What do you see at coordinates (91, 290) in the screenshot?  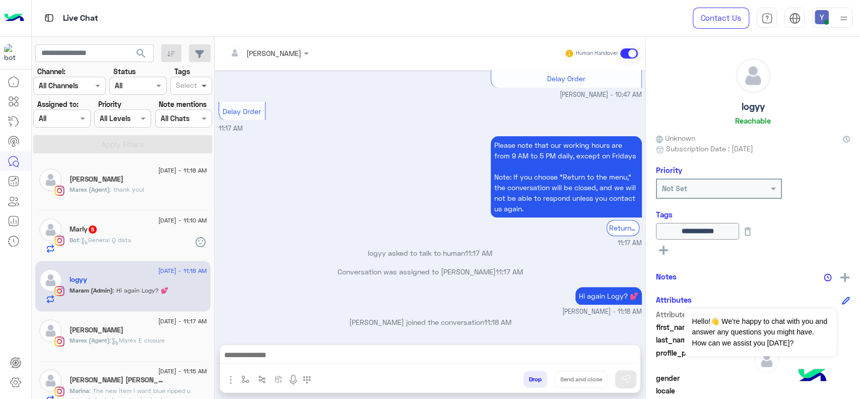 I see `span: Maram (Admin)` at bounding box center [91, 290].